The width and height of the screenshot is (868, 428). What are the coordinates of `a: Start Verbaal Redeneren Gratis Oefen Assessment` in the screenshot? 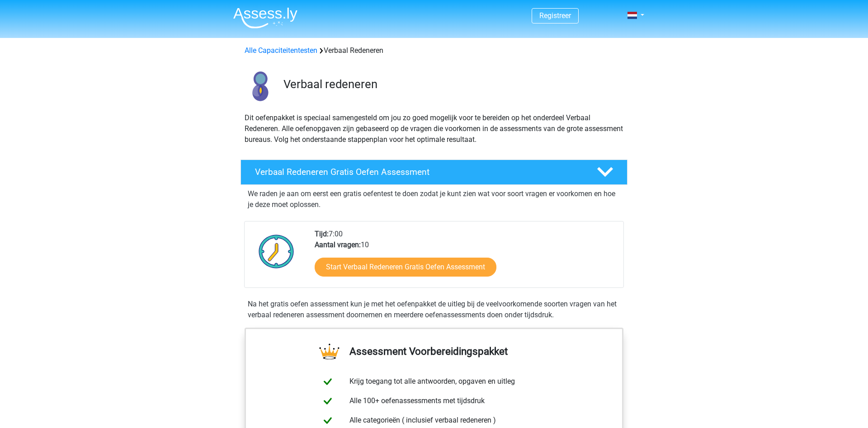 It's located at (405, 267).